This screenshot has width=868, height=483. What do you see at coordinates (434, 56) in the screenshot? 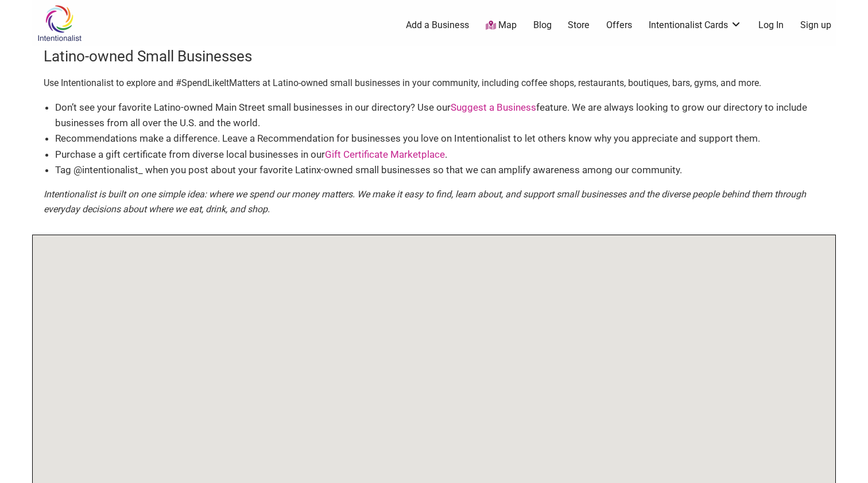
I see `h3: Latino-owned Small Businesses` at bounding box center [434, 56].